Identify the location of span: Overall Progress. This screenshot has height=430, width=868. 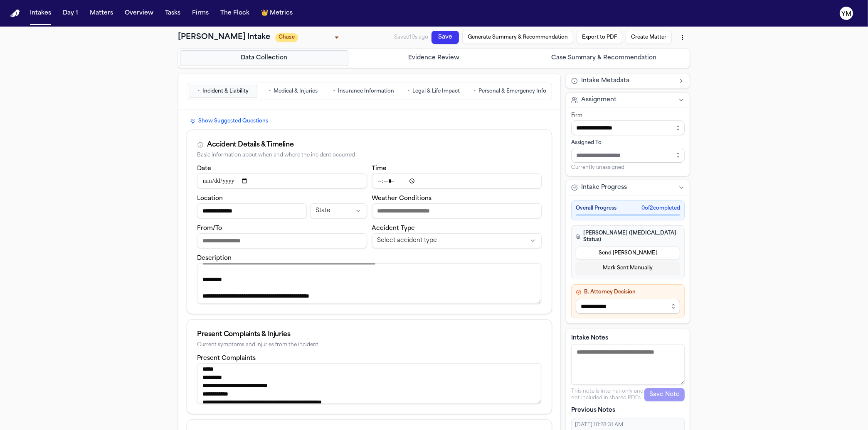
(596, 209).